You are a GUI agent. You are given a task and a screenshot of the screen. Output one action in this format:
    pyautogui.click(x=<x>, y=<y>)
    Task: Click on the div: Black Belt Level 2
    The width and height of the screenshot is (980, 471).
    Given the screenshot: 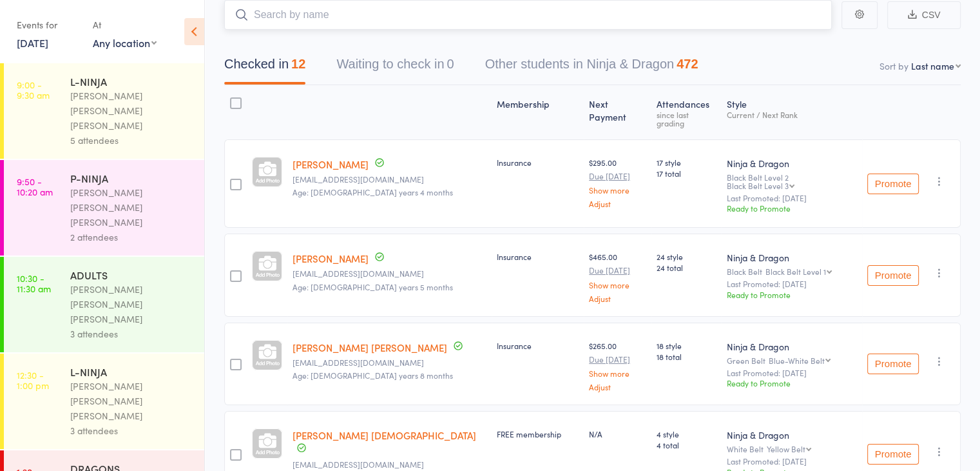 What is the action you would take?
    pyautogui.click(x=791, y=181)
    